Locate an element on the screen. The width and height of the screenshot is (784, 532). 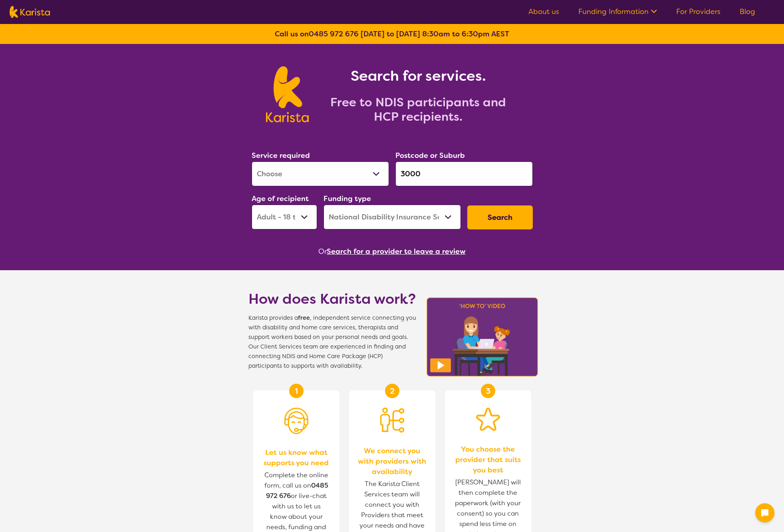
span: You choose the provider that suits you best is located at coordinates (489, 459).